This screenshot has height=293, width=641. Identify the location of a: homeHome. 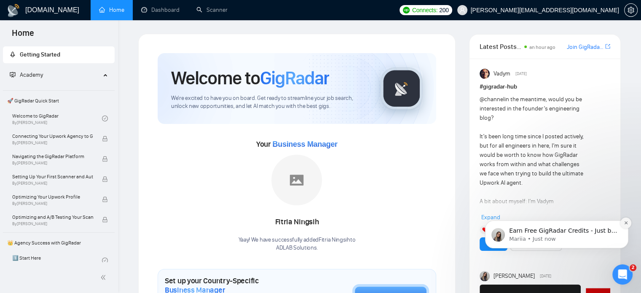
(112, 10).